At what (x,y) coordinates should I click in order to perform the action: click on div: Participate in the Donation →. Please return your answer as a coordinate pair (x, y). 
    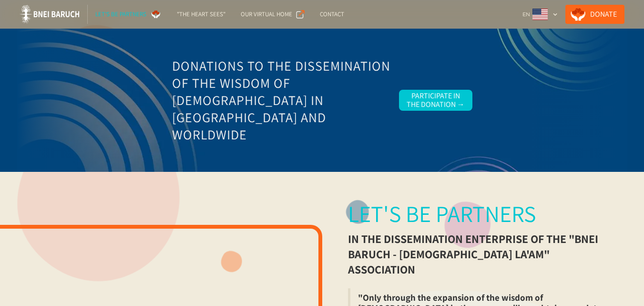
    Looking at the image, I should click on (436, 100).